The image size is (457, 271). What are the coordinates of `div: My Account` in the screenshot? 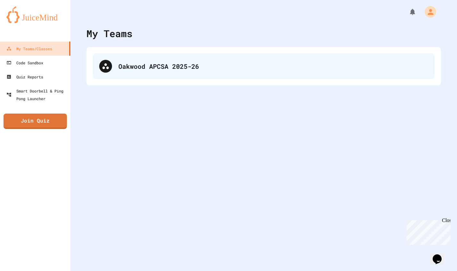 It's located at (428, 12).